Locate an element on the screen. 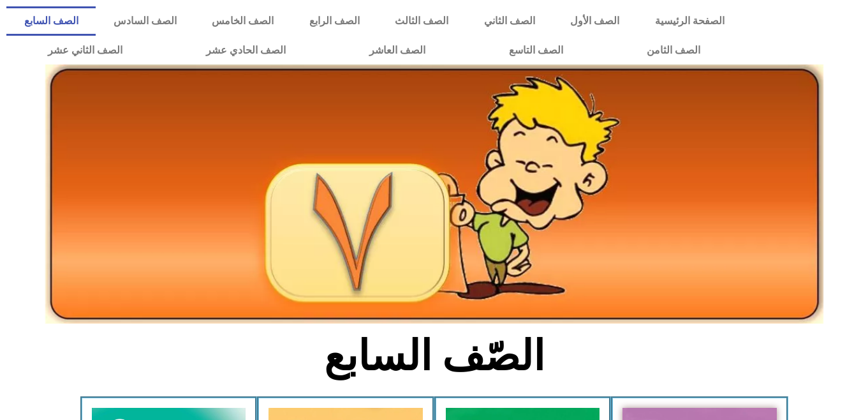 The height and width of the screenshot is (420, 868). a: الصف الثامن is located at coordinates (673, 51).